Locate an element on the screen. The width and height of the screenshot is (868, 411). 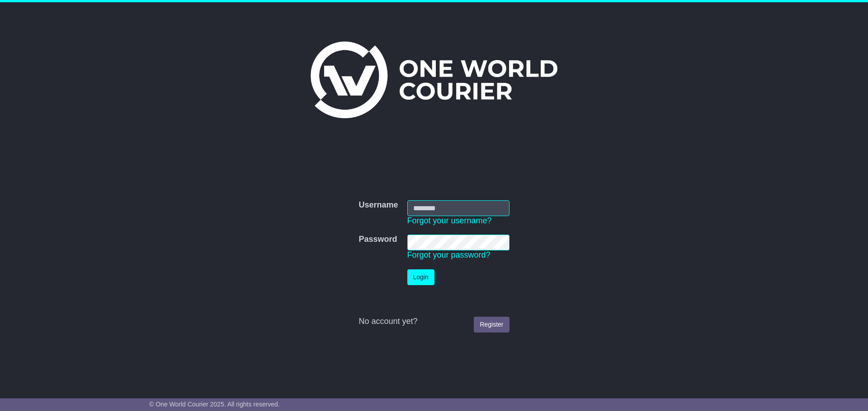
a: Register is located at coordinates (491, 324).